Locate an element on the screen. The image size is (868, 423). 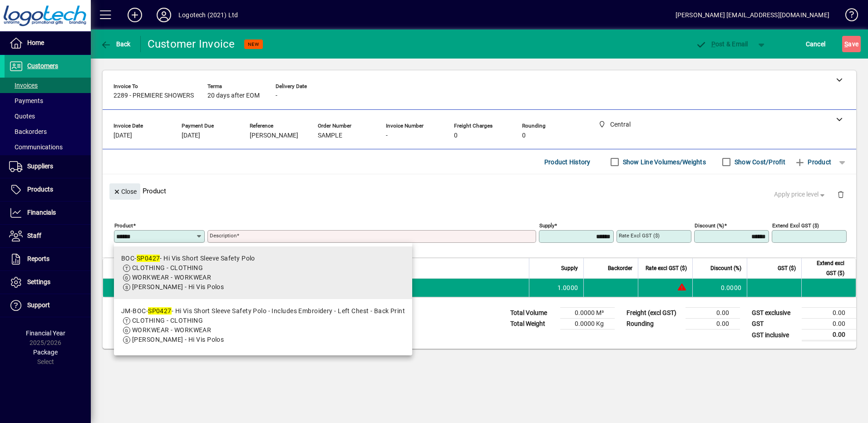
div: Customer Invoice is located at coordinates (191, 44).